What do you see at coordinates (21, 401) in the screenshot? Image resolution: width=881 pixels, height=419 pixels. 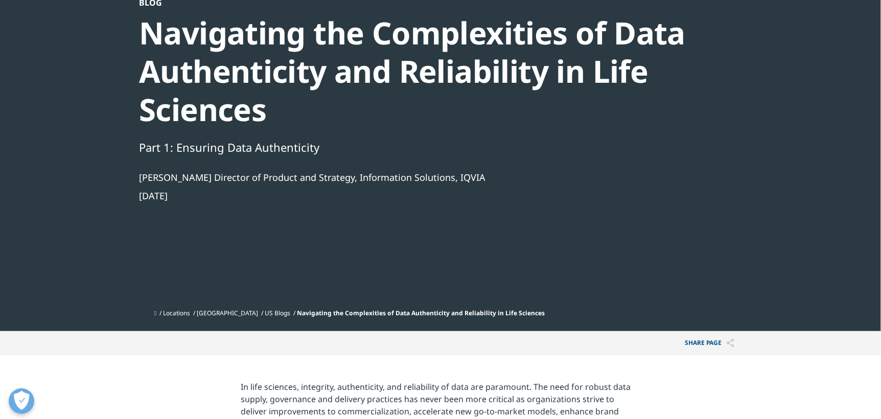 I see `button: Open Preferences` at bounding box center [21, 401].